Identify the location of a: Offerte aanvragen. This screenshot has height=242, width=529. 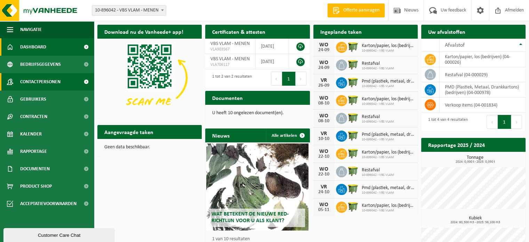
(356, 10).